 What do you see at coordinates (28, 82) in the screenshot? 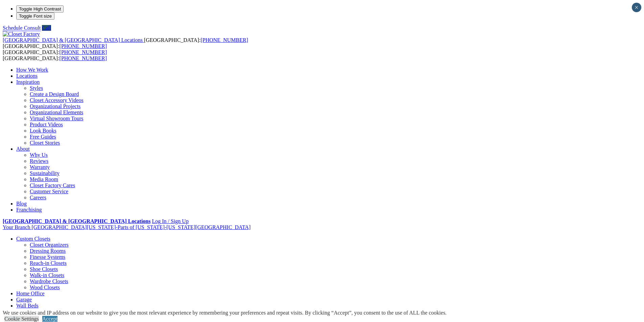
I see `a: Inspiration` at bounding box center [28, 82].